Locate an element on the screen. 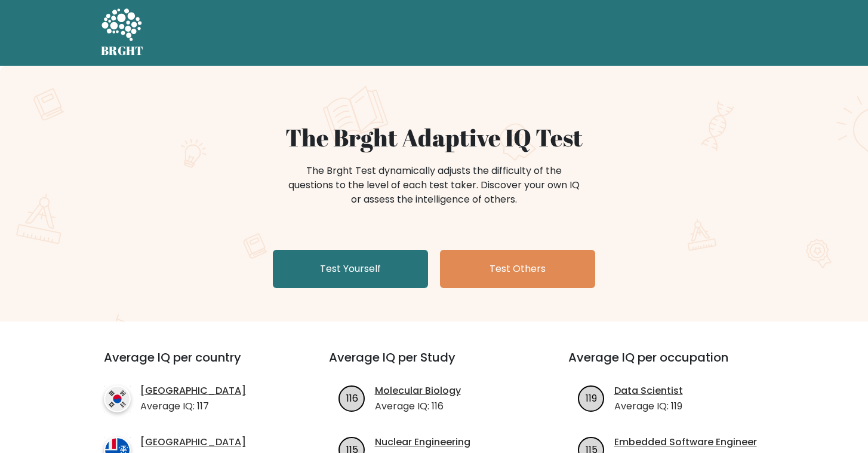  a: Test Yourself is located at coordinates (350, 269).